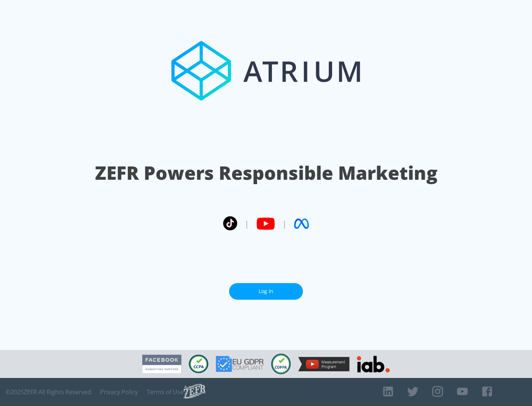 This screenshot has height=406, width=532. What do you see at coordinates (49, 392) in the screenshot?
I see `span: © 2025 ZEFR All Rights Reserved` at bounding box center [49, 392].